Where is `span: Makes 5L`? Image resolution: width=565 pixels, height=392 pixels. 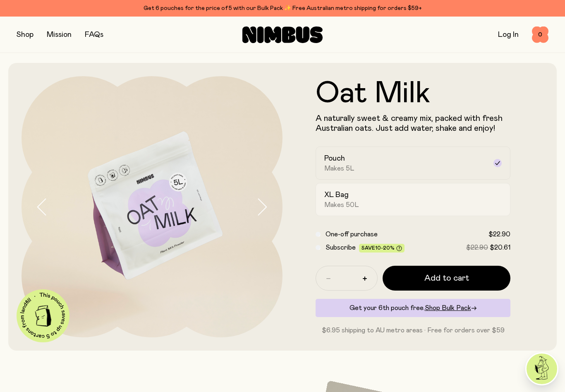 span: Makes 5L is located at coordinates (339, 169).